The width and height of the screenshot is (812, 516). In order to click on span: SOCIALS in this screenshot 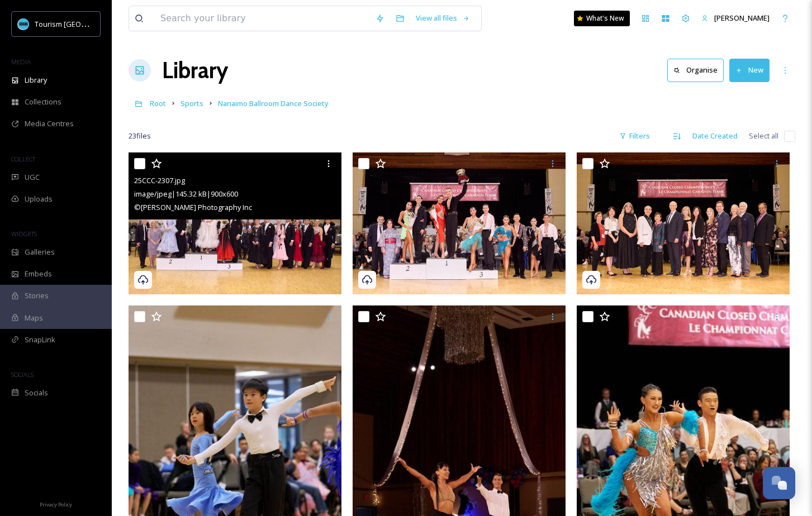, I will do `click(22, 374)`.